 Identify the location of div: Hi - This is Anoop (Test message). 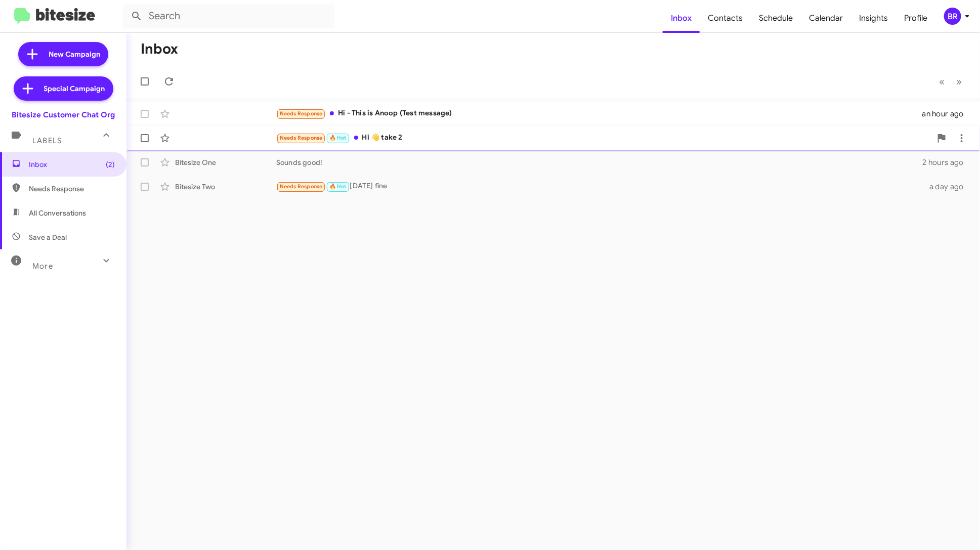
(599, 113).